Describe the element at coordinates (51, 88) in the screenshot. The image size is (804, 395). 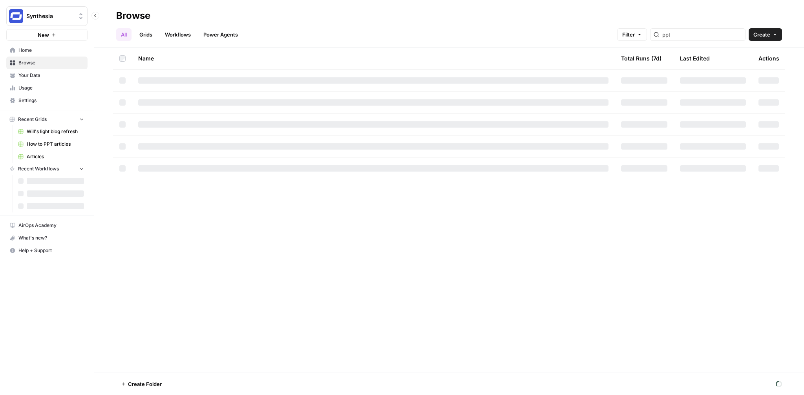
I see `span: Usage` at that location.